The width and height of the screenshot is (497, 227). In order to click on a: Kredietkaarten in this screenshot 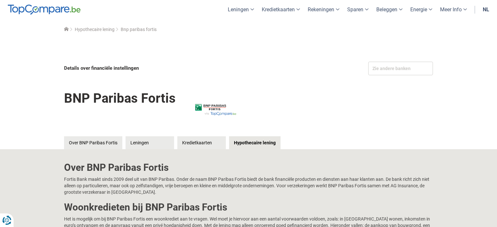, I will do `click(201, 143)`.